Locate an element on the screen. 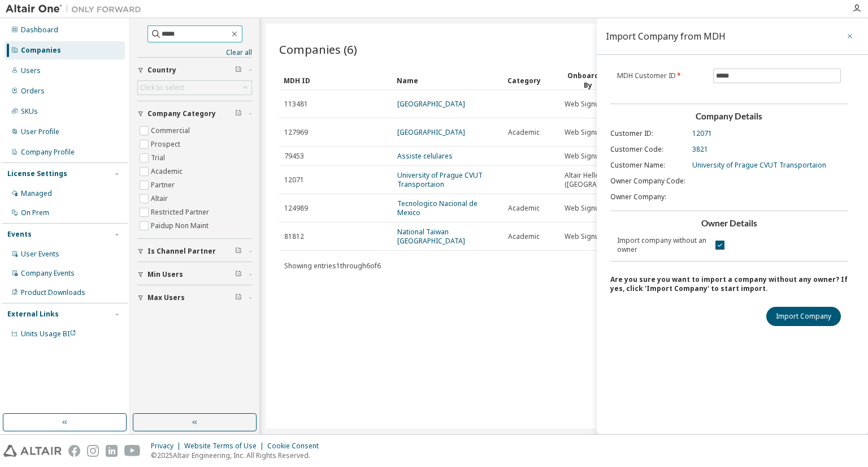  button: Min Users is located at coordinates (194, 274).